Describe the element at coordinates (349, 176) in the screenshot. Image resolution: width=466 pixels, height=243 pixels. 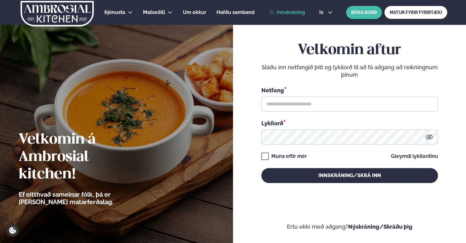
I see `button: Innskráning/Skrá inn` at that location.